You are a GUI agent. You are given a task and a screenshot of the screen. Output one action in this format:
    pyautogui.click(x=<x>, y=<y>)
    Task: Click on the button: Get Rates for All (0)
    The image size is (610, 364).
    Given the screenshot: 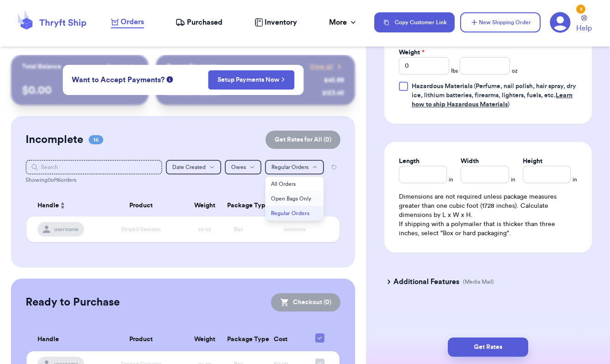 What is the action you would take?
    pyautogui.click(x=303, y=140)
    